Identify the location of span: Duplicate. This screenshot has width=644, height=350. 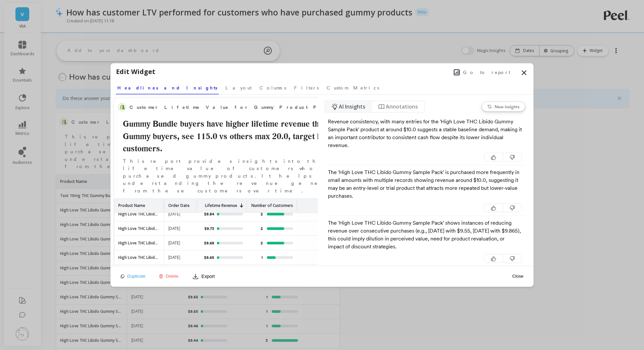
(136, 276).